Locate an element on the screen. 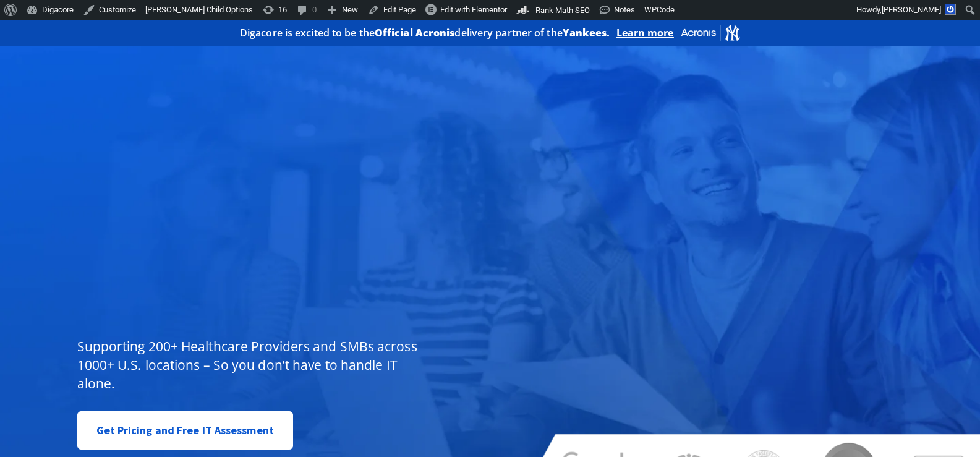  h2: Digacore is excited to be the delivery partner of the is located at coordinates (424, 33).